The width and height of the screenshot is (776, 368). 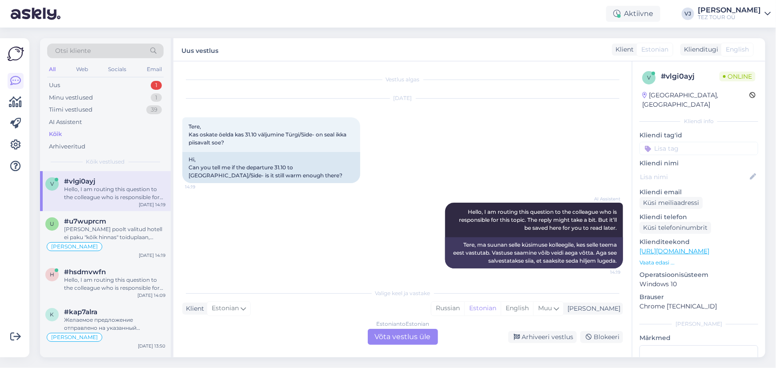 What do you see at coordinates (534, 253) in the screenshot?
I see `div: Tere, ma suunan selle küsimuse kolleegile, kes selle teema eest vastutab. Vastuse saamine võib ve...` at bounding box center [534, 253].